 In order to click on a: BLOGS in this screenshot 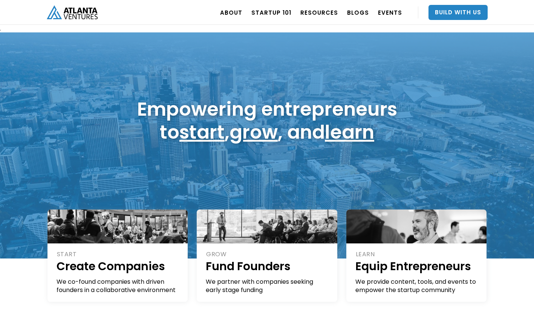, I will do `click(358, 12)`.